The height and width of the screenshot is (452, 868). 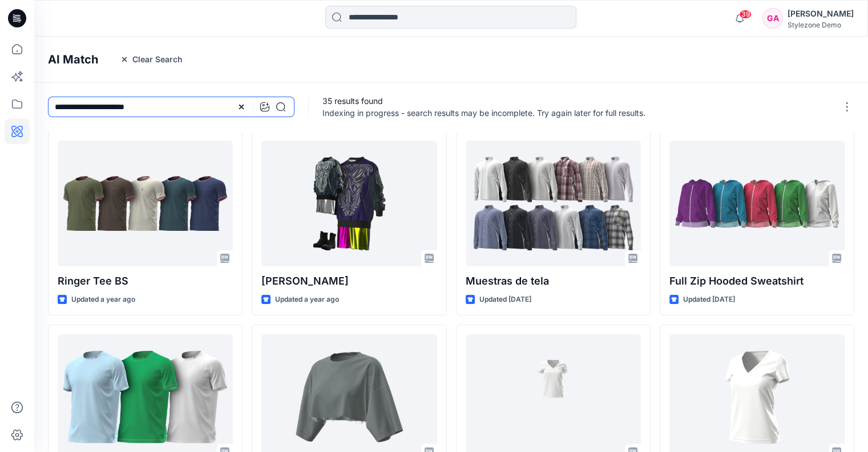 What do you see at coordinates (553, 281) in the screenshot?
I see `p: Muestras de tela` at bounding box center [553, 281].